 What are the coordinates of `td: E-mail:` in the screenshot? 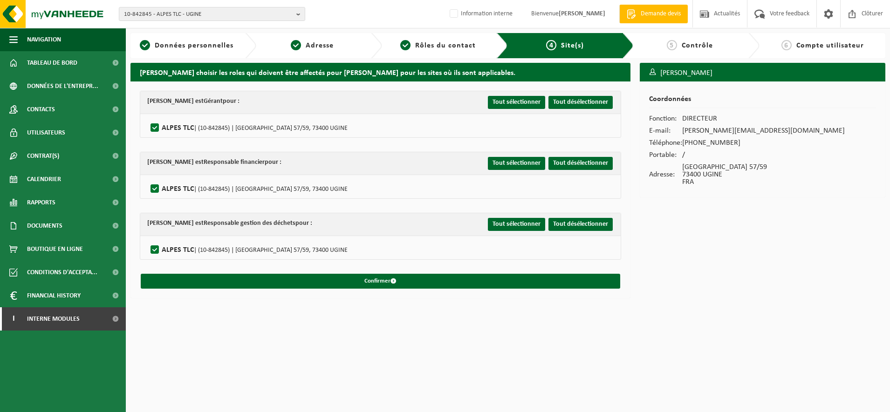 It's located at (665, 131).